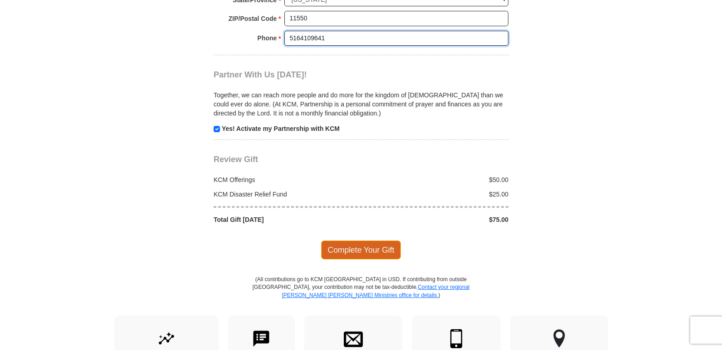 The height and width of the screenshot is (350, 722). Describe the element at coordinates (253, 19) in the screenshot. I see `strong: ZIP/Postal Code` at that location.